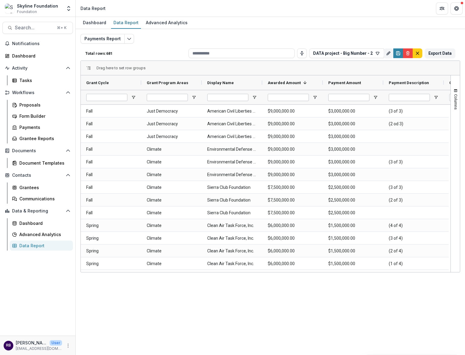 This screenshot has height=355, width=465. What do you see at coordinates (456, 102) in the screenshot?
I see `span: Columns` at bounding box center [456, 102].